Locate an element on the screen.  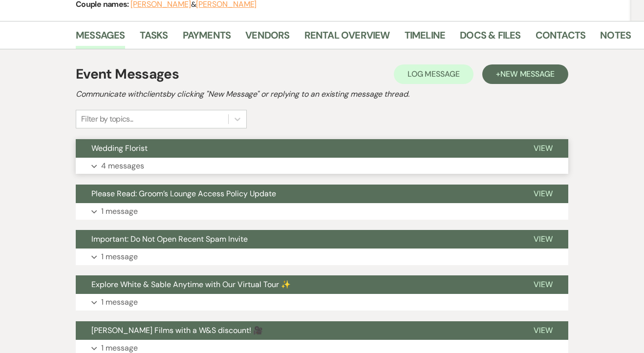
button: Log Message is located at coordinates (434, 74).